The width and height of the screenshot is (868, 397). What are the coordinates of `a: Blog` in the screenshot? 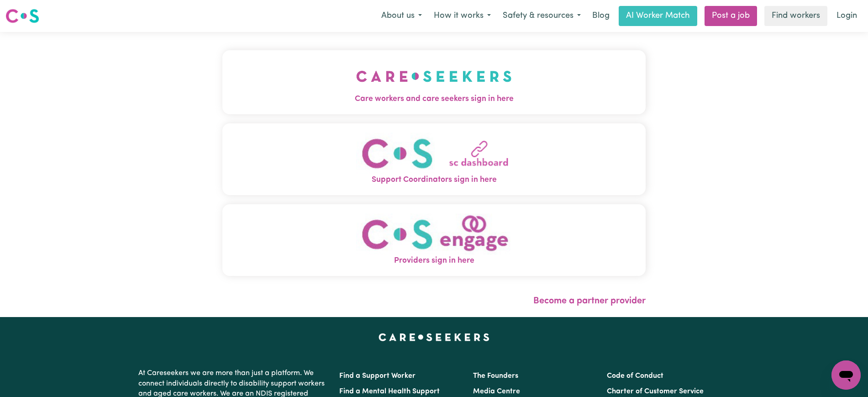 It's located at (601, 16).